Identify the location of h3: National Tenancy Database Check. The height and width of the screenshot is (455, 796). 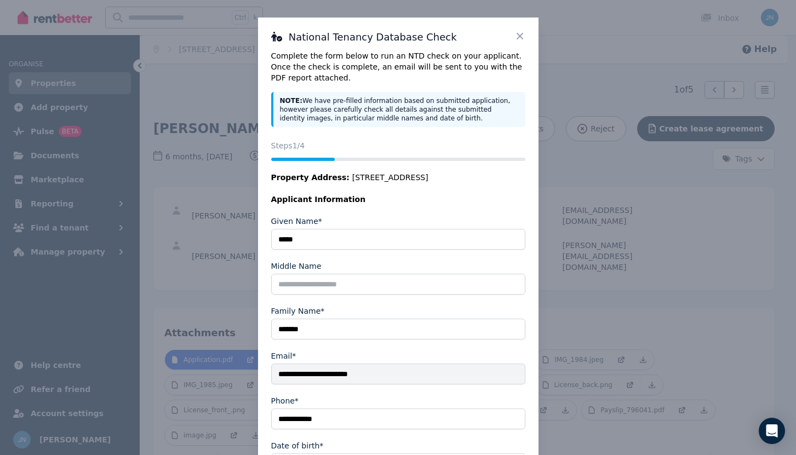
(398, 37).